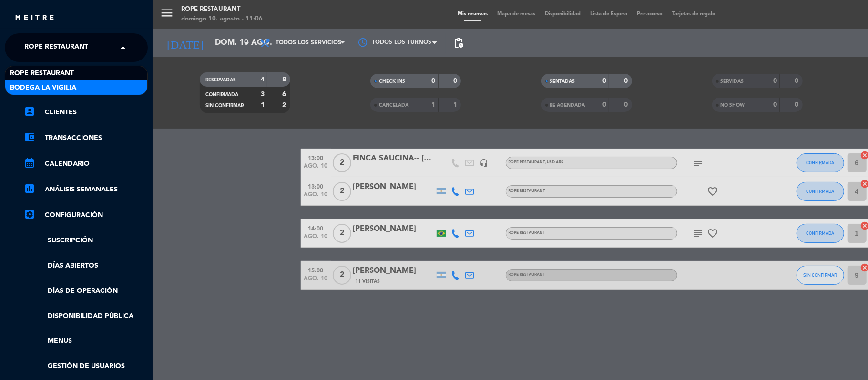 The width and height of the screenshot is (868, 380). I want to click on span: pending_actions, so click(458, 43).